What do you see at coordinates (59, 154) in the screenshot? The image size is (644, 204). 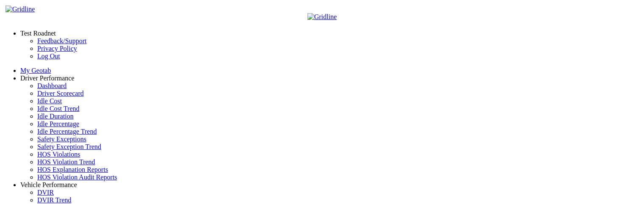 I see `a: HOS Violations` at bounding box center [59, 154].